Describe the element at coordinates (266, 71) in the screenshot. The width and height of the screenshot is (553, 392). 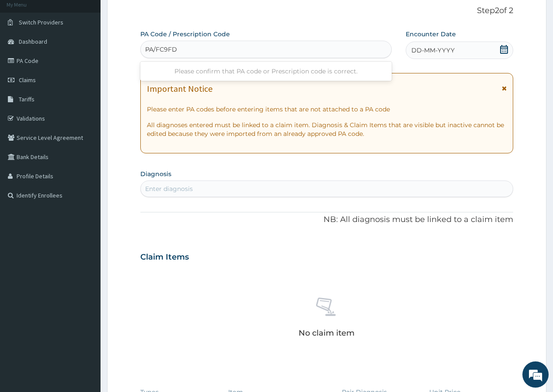
I see `div: Please confirm that PA code or Prescription code is correct.` at that location.